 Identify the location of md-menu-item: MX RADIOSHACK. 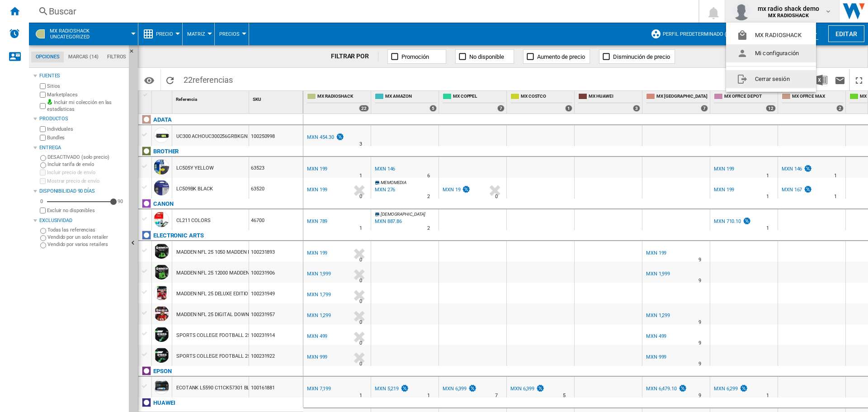
(771, 35).